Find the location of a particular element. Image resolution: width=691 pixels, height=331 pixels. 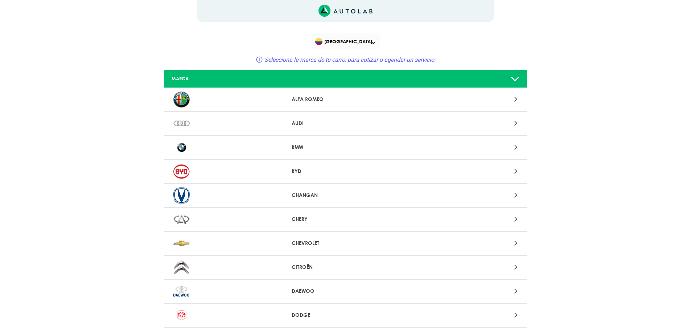

p: BYD is located at coordinates (345, 171).